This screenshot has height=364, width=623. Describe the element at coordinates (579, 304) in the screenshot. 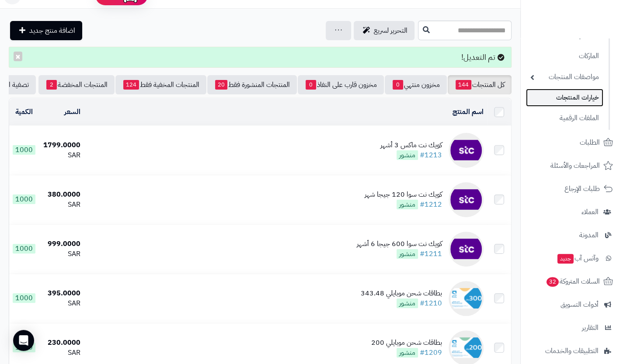

I see `span: أدوات التسويق` at that location.